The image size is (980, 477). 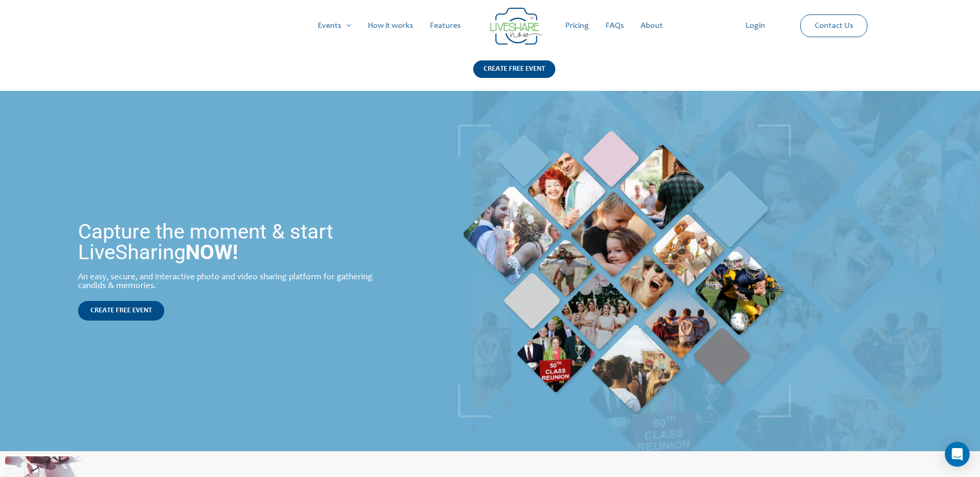 What do you see at coordinates (516, 26) in the screenshot?
I see `img: Group 14 | Live Photo Slideshow for Events | Create Free Events Album for Any Occasion` at bounding box center [516, 26].